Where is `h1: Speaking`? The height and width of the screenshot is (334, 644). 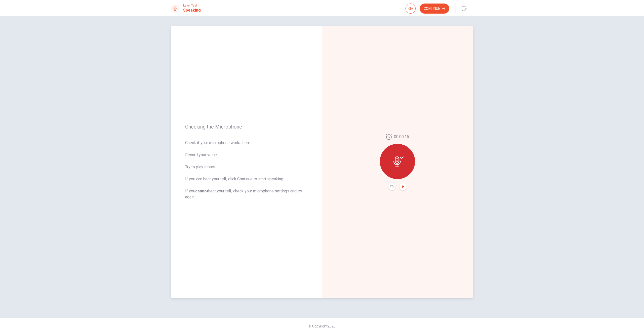
h1: Speaking is located at coordinates (192, 10).